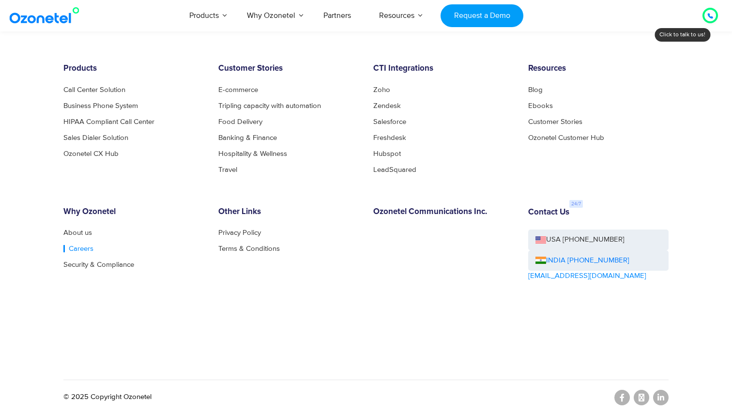  I want to click on a: Tripling capacity with automation, so click(270, 106).